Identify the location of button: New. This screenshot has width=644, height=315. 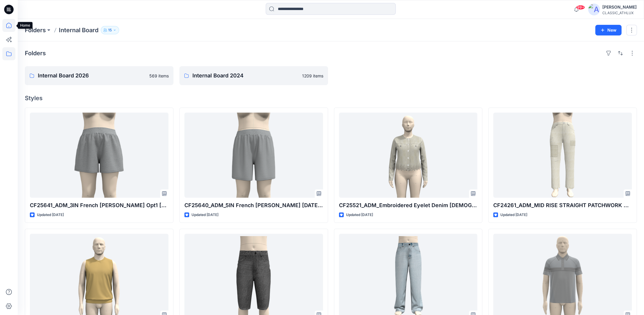
(608, 30).